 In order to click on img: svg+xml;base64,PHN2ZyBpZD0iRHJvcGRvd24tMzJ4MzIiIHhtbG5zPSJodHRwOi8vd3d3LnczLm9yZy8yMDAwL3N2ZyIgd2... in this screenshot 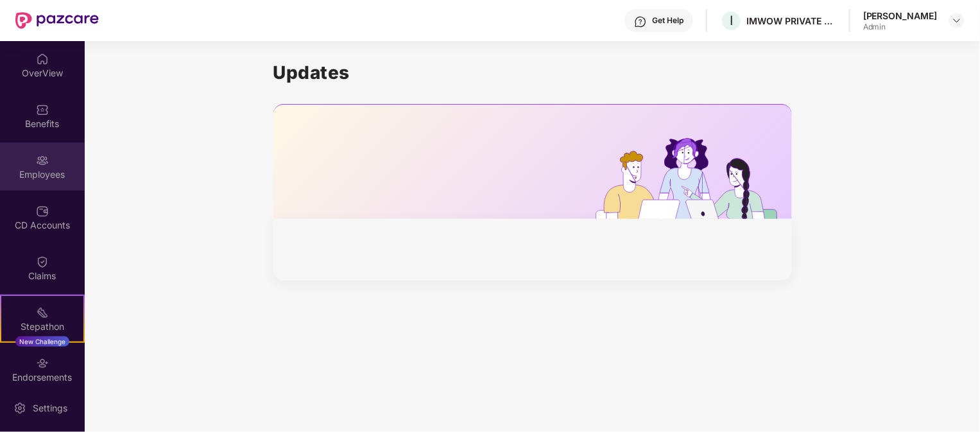, I will do `click(957, 21)`.